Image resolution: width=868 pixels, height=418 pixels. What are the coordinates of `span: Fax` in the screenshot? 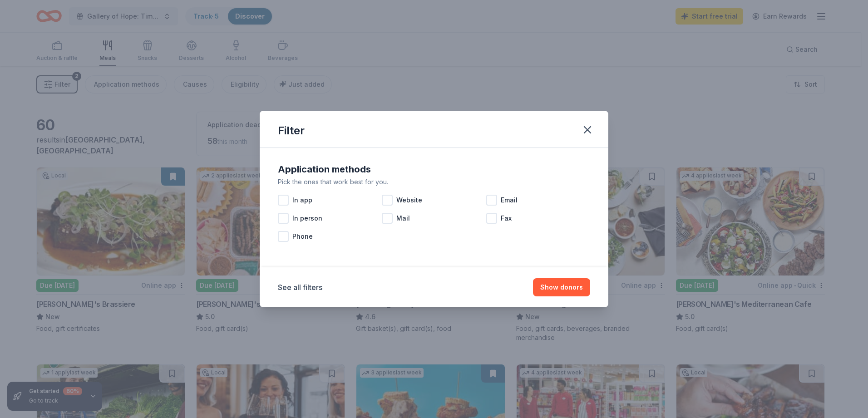 It's located at (506, 218).